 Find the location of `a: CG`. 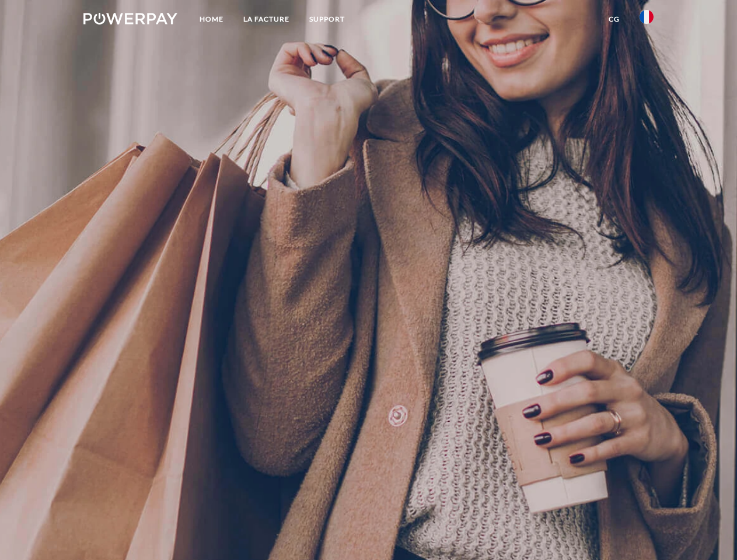

a: CG is located at coordinates (614, 19).